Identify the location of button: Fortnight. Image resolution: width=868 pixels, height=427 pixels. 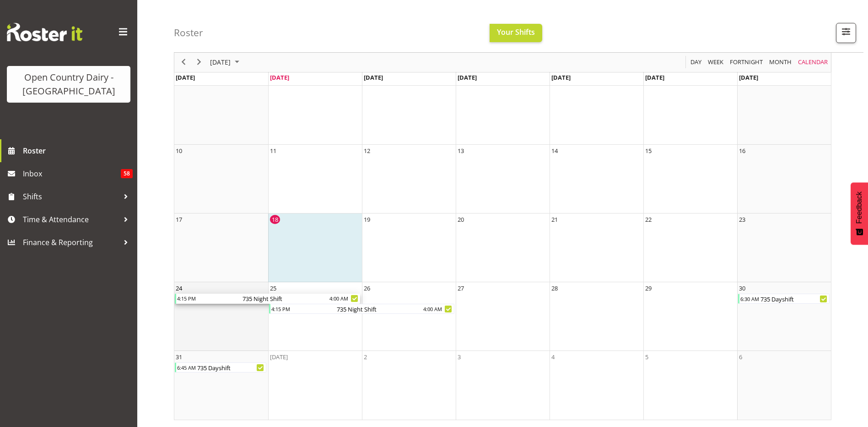
(747, 62).